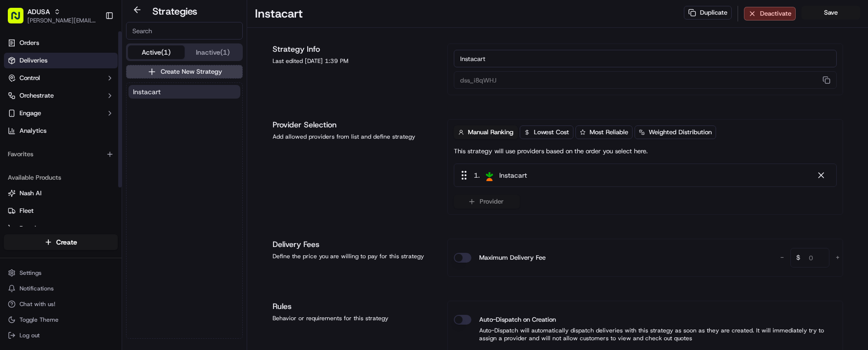 This screenshot has width=868, height=350. What do you see at coordinates (551, 132) in the screenshot?
I see `span: Lowest Cost` at bounding box center [551, 132].